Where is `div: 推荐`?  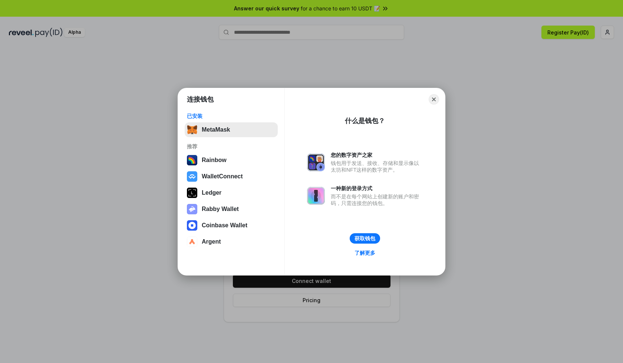
div: 推荐 is located at coordinates (231, 146).